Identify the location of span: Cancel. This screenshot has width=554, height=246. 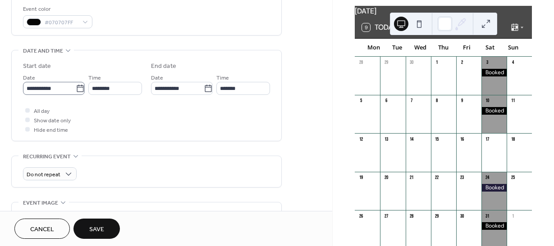
(42, 230).